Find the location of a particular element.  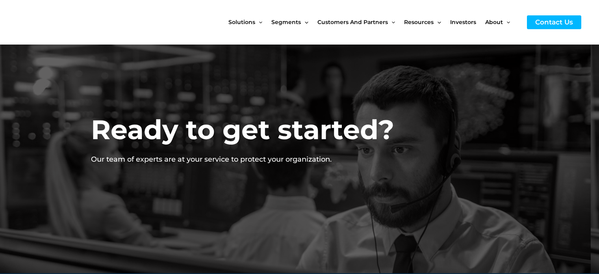

nav: Site Navigation: New Main Menu is located at coordinates (374, 22).